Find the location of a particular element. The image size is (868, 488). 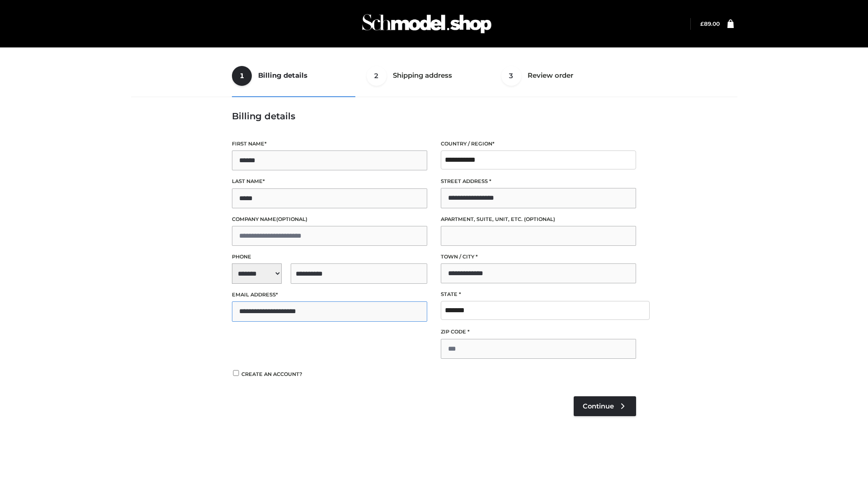

label: State is located at coordinates (538, 294).